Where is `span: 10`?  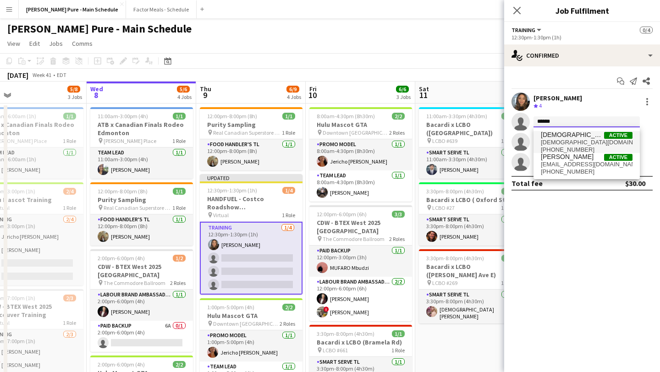 span: 10 is located at coordinates (312, 95).